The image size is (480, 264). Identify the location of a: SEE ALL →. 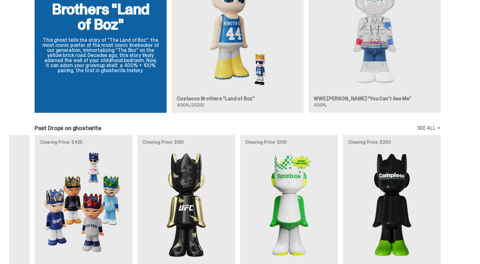
(428, 128).